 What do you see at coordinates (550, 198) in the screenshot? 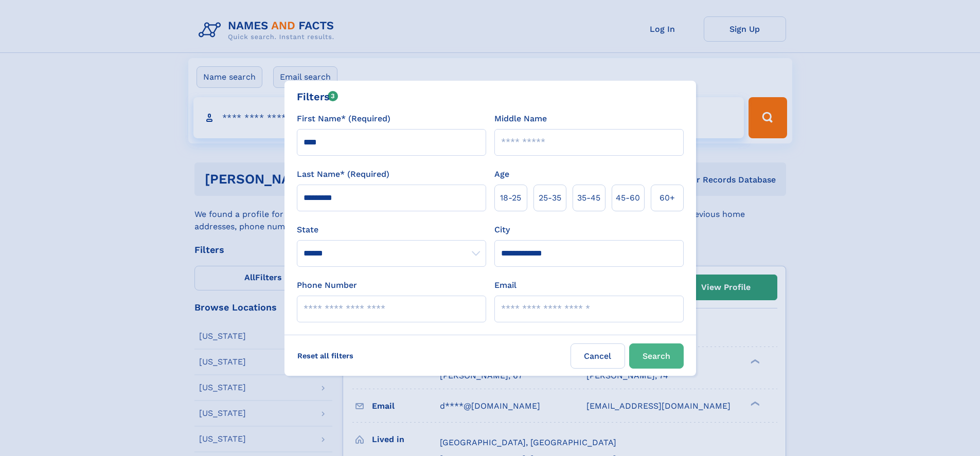
I see `span: 25‑35` at bounding box center [550, 198].